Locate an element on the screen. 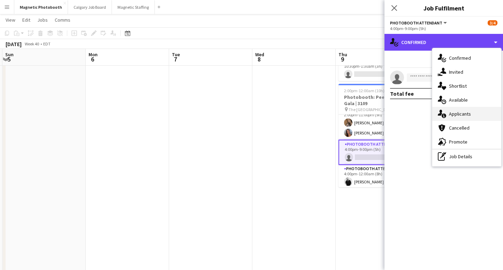 The image size is (503, 270). div: Applicants is located at coordinates (467, 114).